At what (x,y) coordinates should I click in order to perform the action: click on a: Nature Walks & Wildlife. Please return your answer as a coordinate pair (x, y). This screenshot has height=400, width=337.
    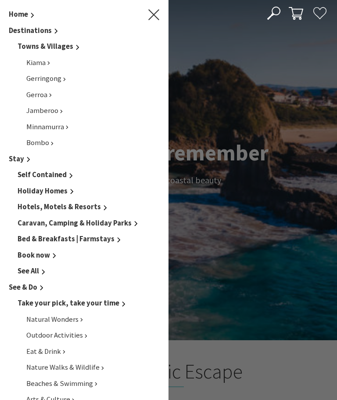
    Looking at the image, I should click on (65, 367).